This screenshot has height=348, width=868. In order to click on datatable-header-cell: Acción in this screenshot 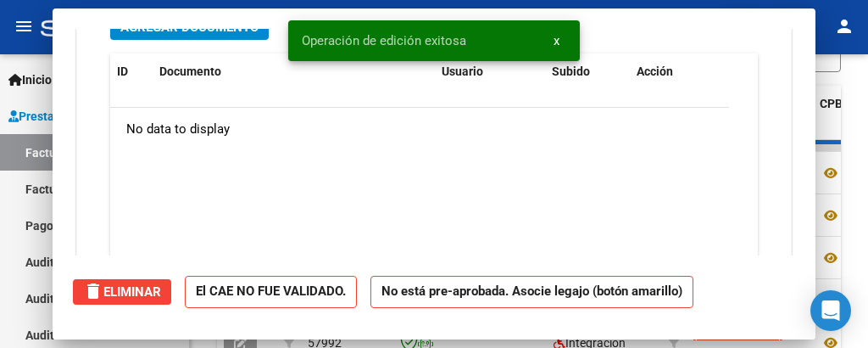, I will do `click(672, 72)`.